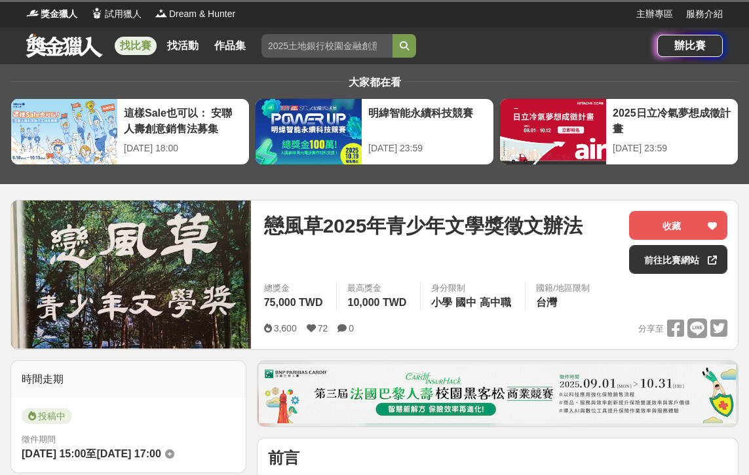  I want to click on a: 服務介紹, so click(704, 14).